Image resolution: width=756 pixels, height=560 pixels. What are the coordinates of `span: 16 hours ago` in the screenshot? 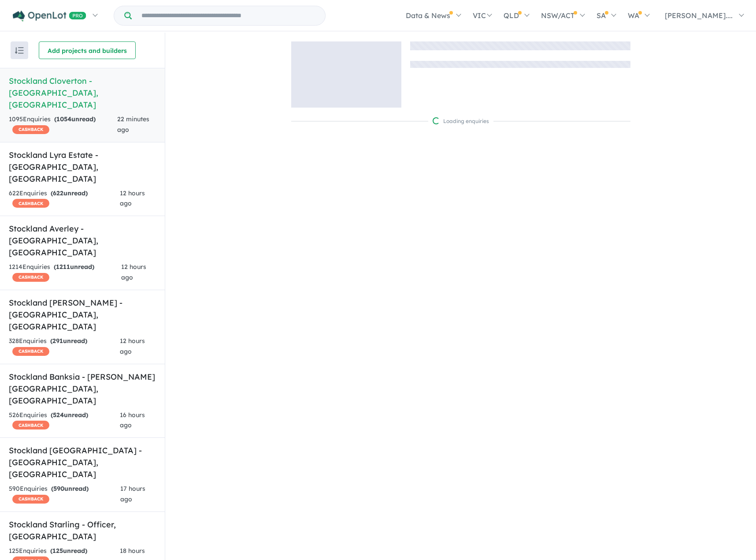 It's located at (132, 420).